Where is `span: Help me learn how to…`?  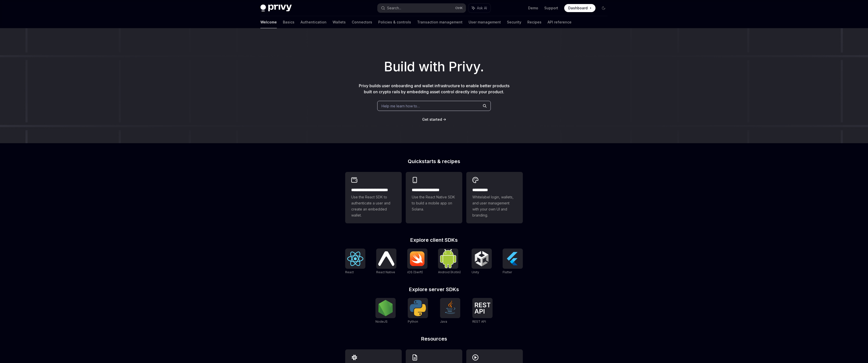 span: Help me learn how to… is located at coordinates (401, 106).